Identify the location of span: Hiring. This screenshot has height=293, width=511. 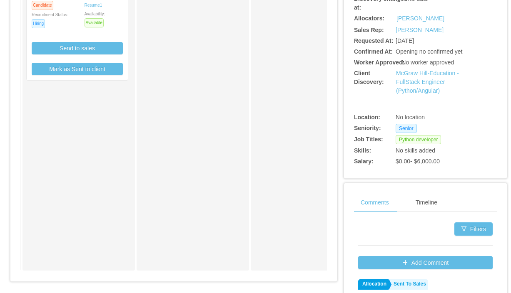
(38, 24).